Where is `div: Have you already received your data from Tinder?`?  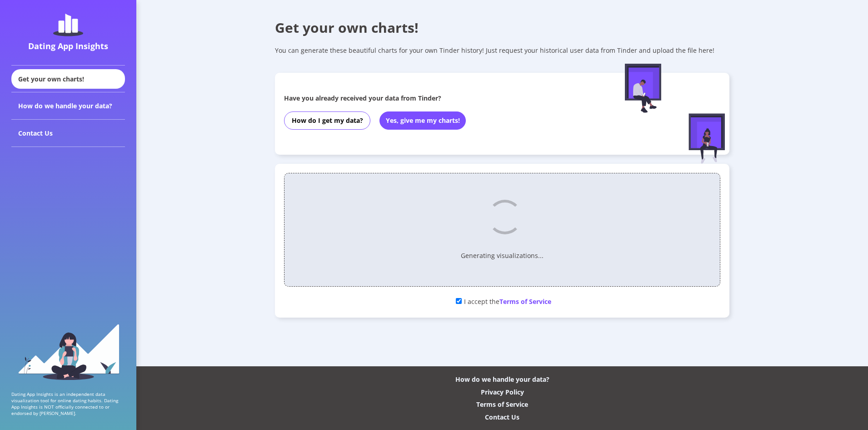
div: Have you already received your data from Tinder? is located at coordinates (437, 98).